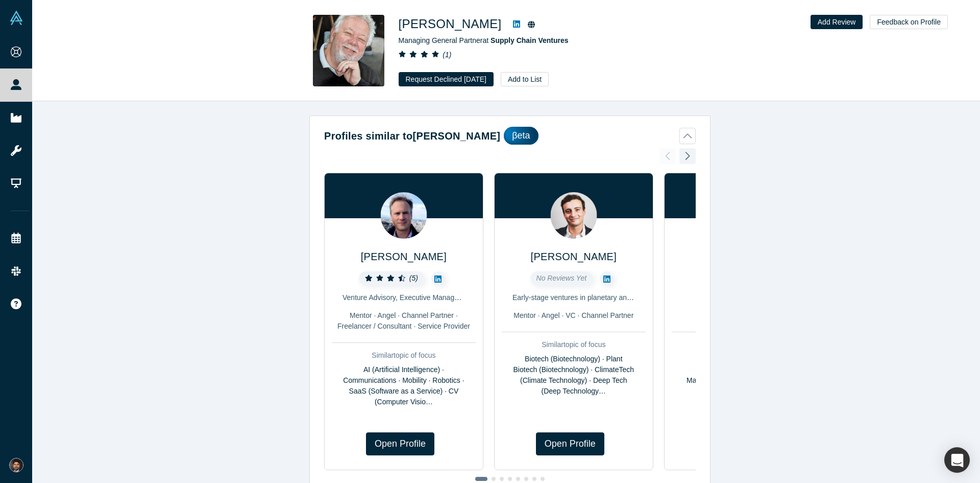 This screenshot has width=980, height=483. Describe the element at coordinates (561, 278) in the screenshot. I see `span: No Reviews Yet` at that location.